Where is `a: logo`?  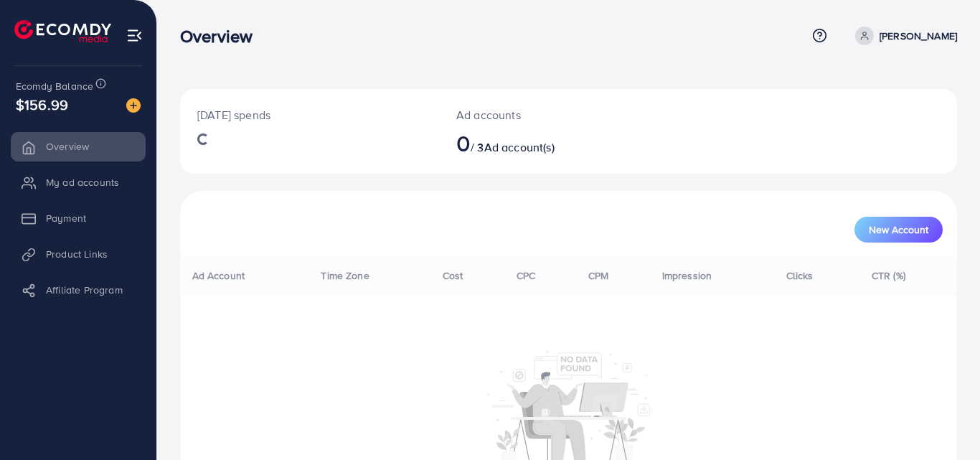 a: logo is located at coordinates (62, 31).